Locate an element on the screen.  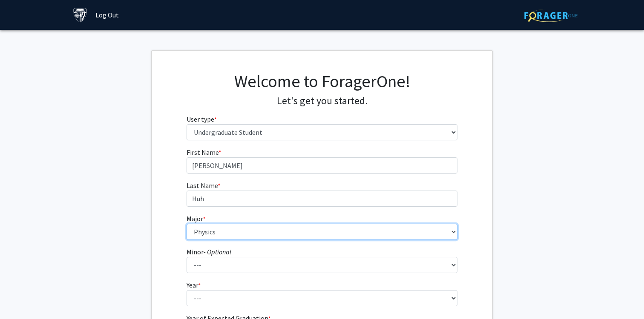
span: First Name is located at coordinates (202, 152).